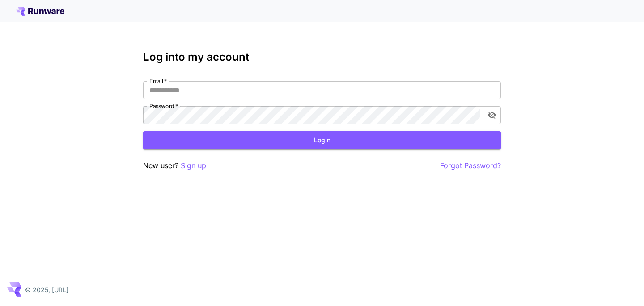  Describe the element at coordinates (193, 166) in the screenshot. I see `button: Sign up` at that location.